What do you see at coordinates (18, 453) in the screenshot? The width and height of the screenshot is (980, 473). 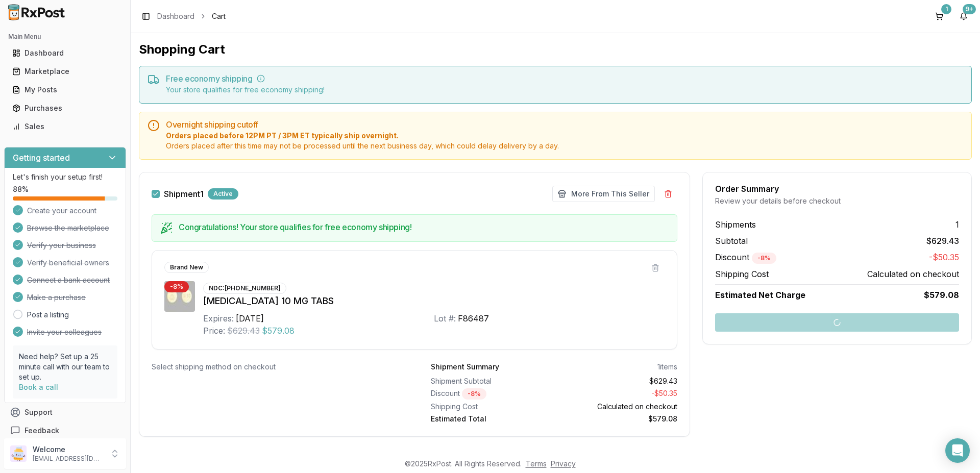 I see `img: User avatar` at bounding box center [18, 453].